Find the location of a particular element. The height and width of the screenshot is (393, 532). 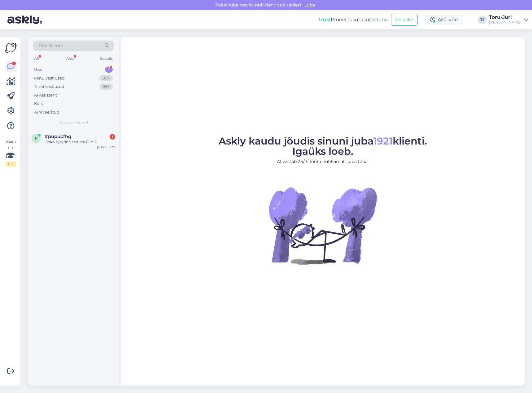

div: 1 / 3 is located at coordinates (11, 164).